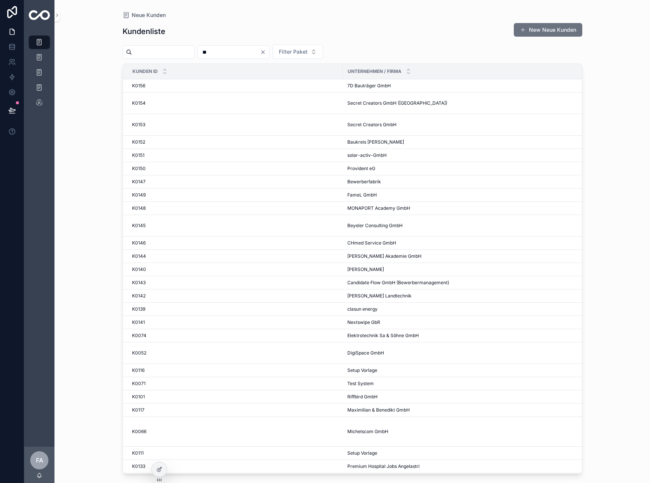  What do you see at coordinates (138, 142) in the screenshot?
I see `span: K0152` at bounding box center [138, 142].